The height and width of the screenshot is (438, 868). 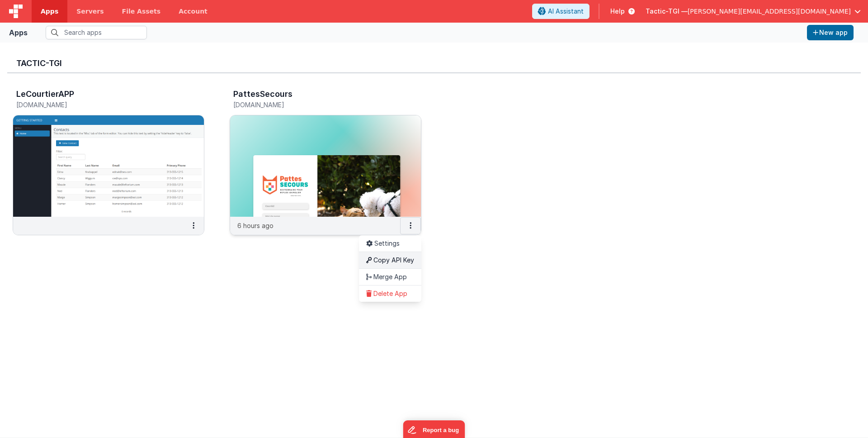 I want to click on a: Copy API Key, so click(x=390, y=260).